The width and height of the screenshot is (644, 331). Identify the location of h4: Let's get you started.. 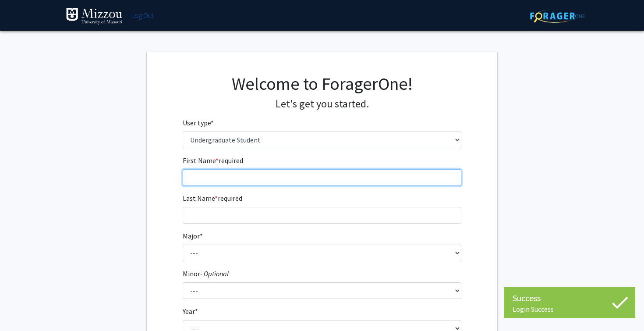
(322, 104).